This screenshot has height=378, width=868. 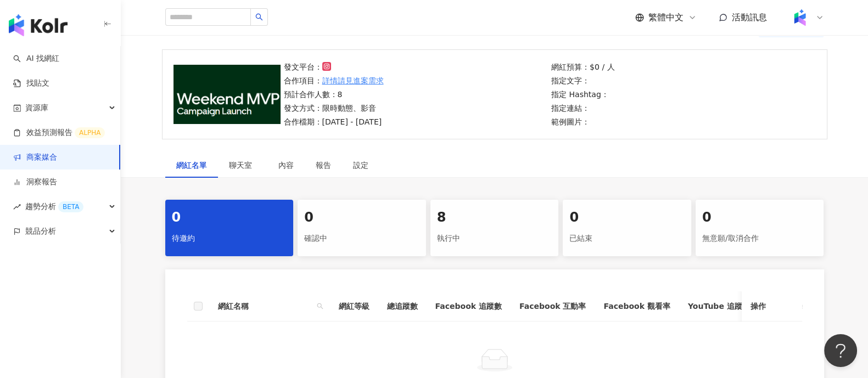 What do you see at coordinates (718, 306) in the screenshot?
I see `th: YouTube 追蹤數` at bounding box center [718, 306].